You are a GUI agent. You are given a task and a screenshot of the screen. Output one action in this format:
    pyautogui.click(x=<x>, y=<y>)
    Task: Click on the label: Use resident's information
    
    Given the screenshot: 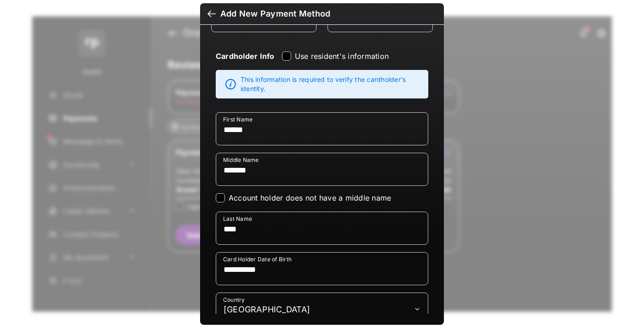 What is the action you would take?
    pyautogui.click(x=341, y=56)
    